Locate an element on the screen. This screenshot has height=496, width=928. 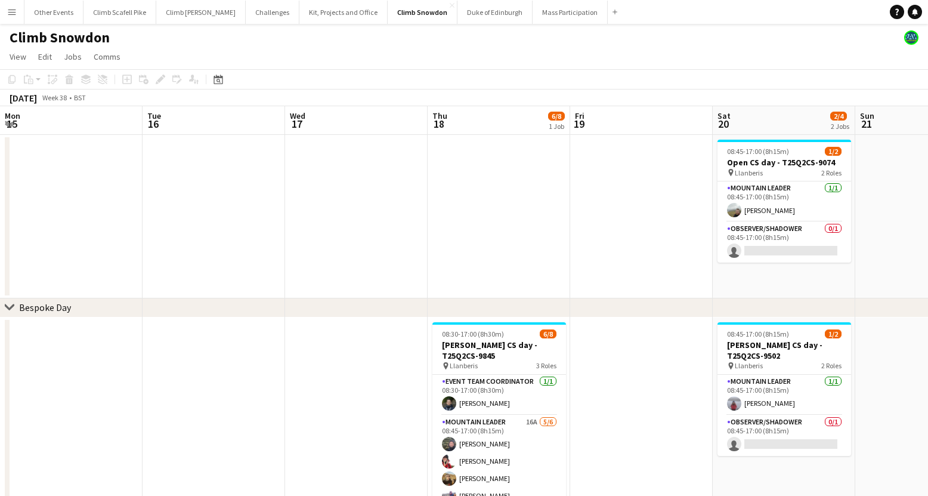
button: Mass Participation is located at coordinates (570, 12).